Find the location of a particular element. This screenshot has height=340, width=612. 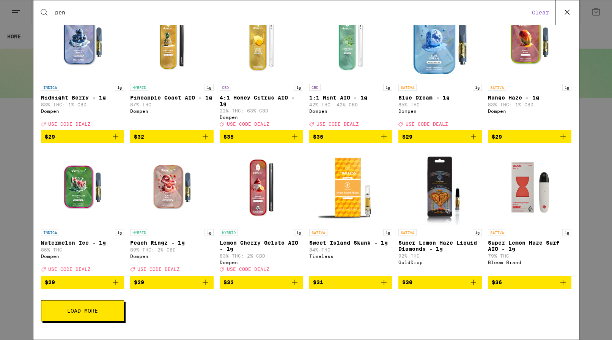

p: Midnight Berry - 1g is located at coordinates (83, 98).